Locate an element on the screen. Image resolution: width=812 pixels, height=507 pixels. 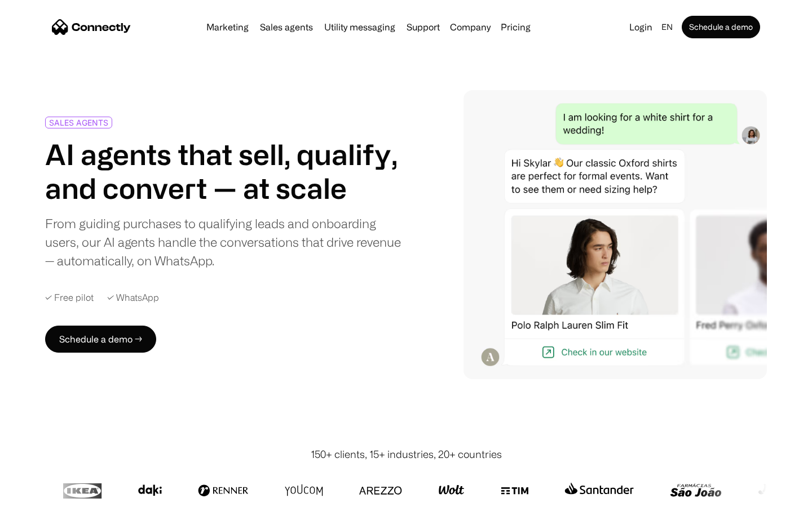
ul: Language list is located at coordinates (45, 495).